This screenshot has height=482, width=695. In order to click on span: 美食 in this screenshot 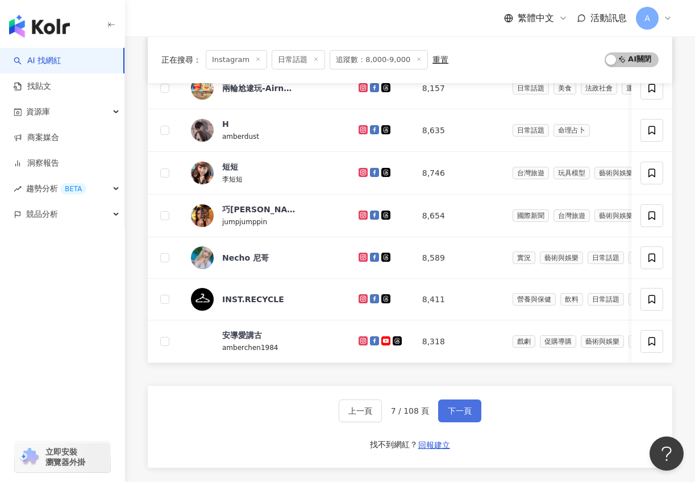, I will do `click(565, 88)`.